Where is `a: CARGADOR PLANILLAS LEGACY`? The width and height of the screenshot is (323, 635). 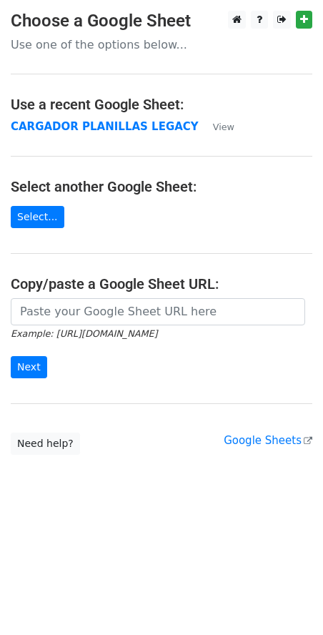
a: CARGADOR PLANILLAS LEGACY is located at coordinates (104, 127).